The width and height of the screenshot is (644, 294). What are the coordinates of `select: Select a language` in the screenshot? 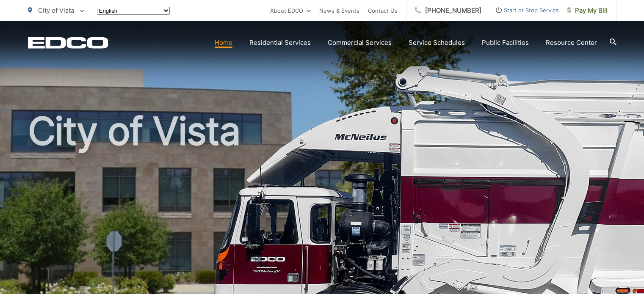 It's located at (134, 11).